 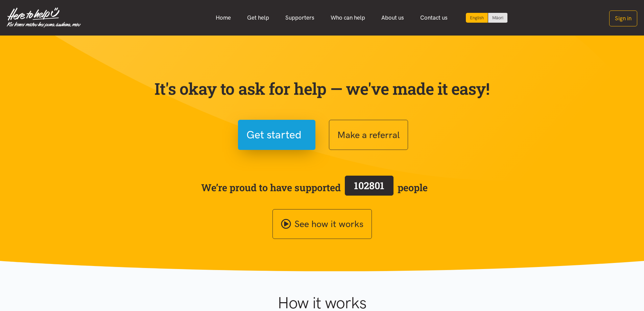 What do you see at coordinates (258, 18) in the screenshot?
I see `a: Get help` at bounding box center [258, 18].